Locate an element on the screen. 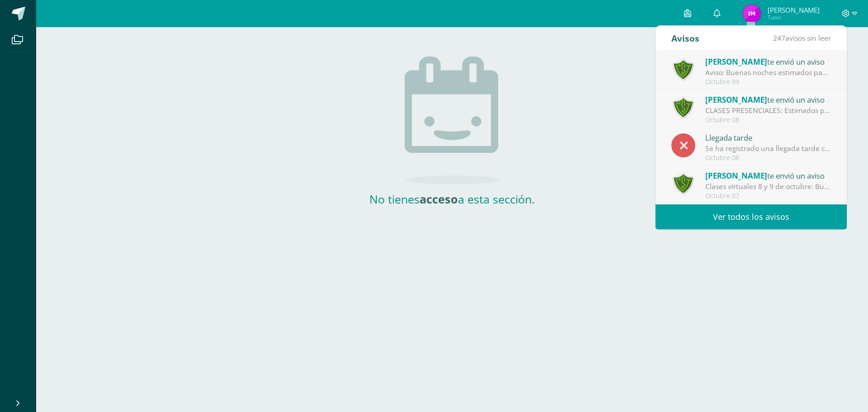 This screenshot has width=868, height=412. div: Avisos is located at coordinates (686, 38).